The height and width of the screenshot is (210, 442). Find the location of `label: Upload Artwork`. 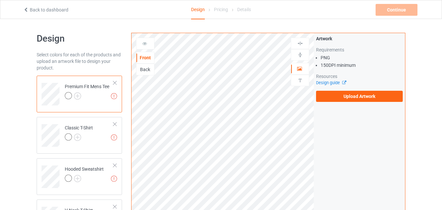

label: Upload Artwork is located at coordinates (359, 96).